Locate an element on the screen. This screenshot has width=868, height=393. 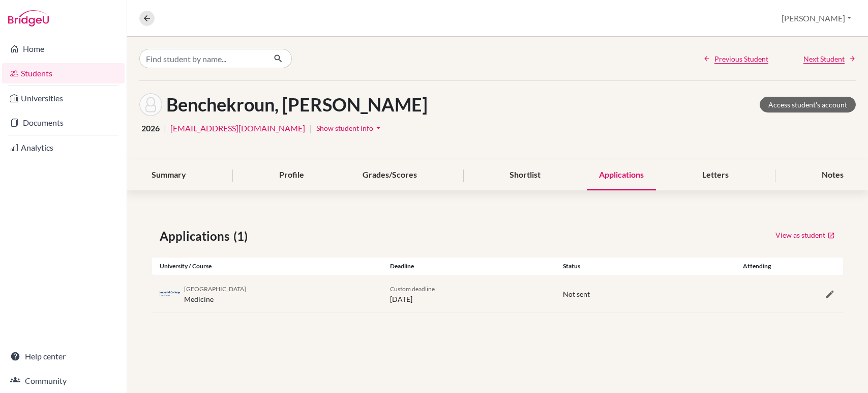
button: Show student infoarrow_drop_down is located at coordinates (350, 128).